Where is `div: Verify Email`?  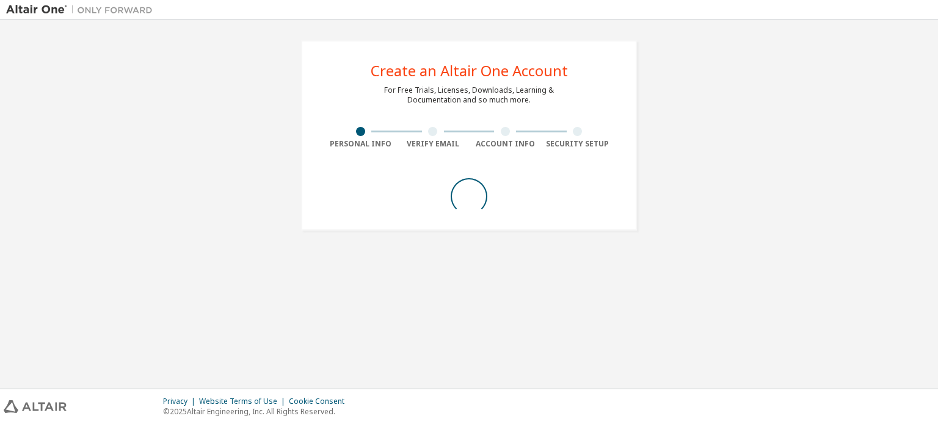 div: Verify Email is located at coordinates (433, 144).